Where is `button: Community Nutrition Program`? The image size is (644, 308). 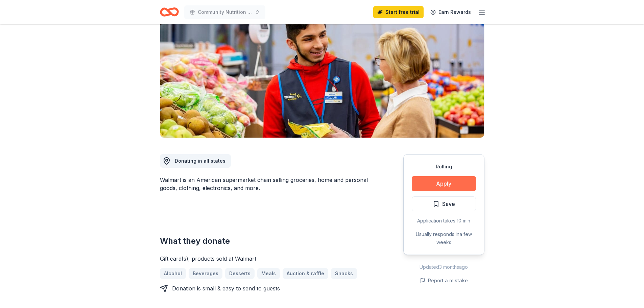
button: Community Nutrition Program is located at coordinates (225, 12).